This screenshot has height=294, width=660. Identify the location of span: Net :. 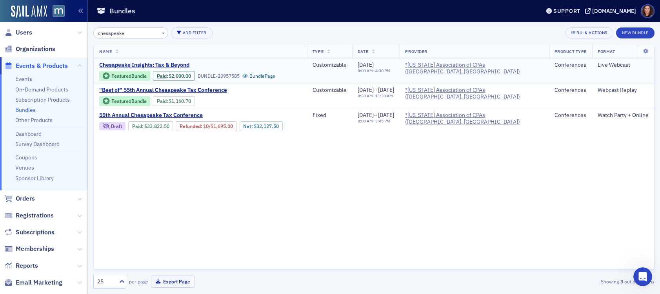
(248, 126).